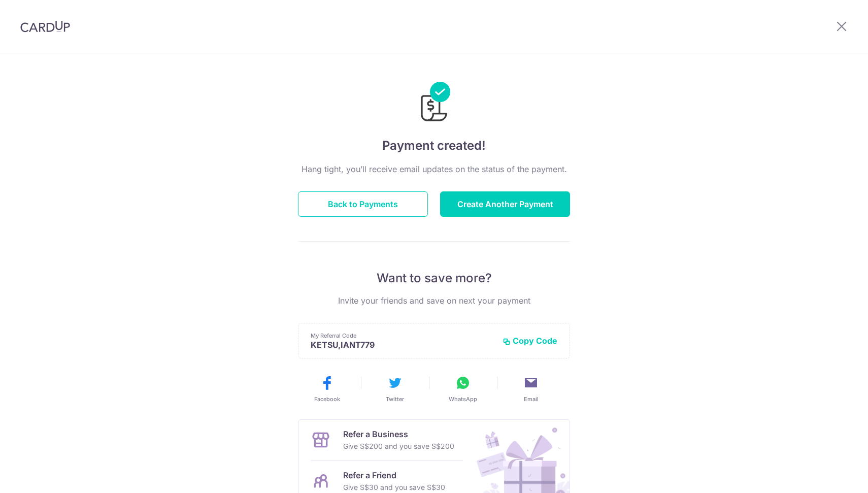 The height and width of the screenshot is (493, 868). Describe the element at coordinates (434, 146) in the screenshot. I see `h4: Payment created!` at that location.